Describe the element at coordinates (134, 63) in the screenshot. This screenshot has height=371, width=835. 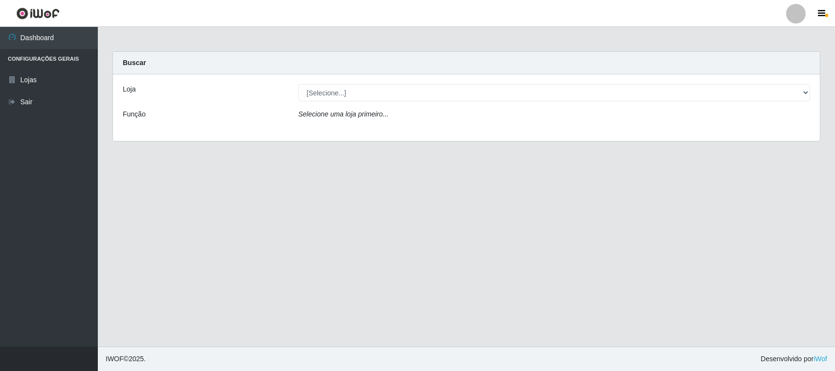
I see `strong: Buscar` at that location.